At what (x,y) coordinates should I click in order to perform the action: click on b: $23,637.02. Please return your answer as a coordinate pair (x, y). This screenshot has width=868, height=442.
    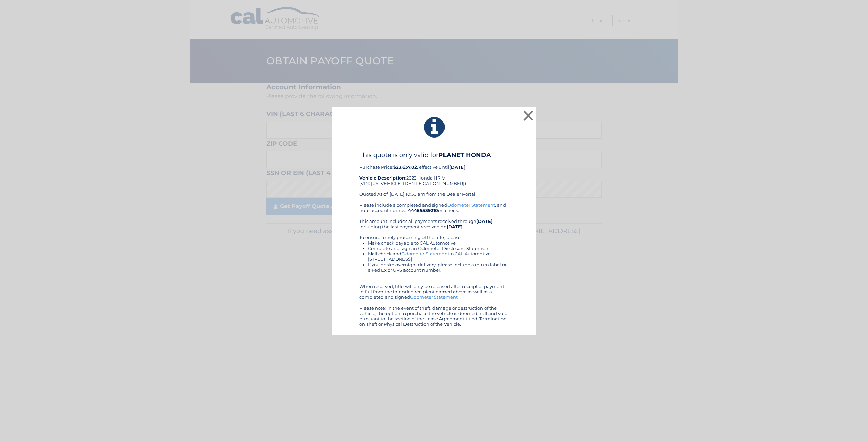
    Looking at the image, I should click on (405, 167).